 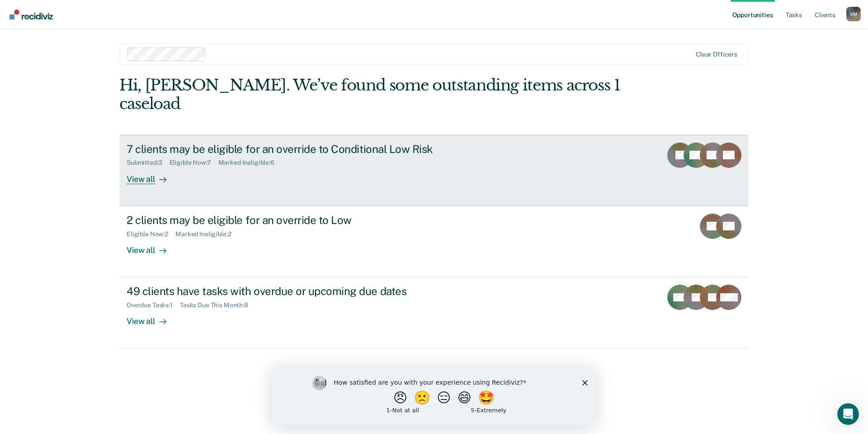 What do you see at coordinates (153, 305) in the screenshot?
I see `div: Overdue Tasks : 1` at bounding box center [153, 305].